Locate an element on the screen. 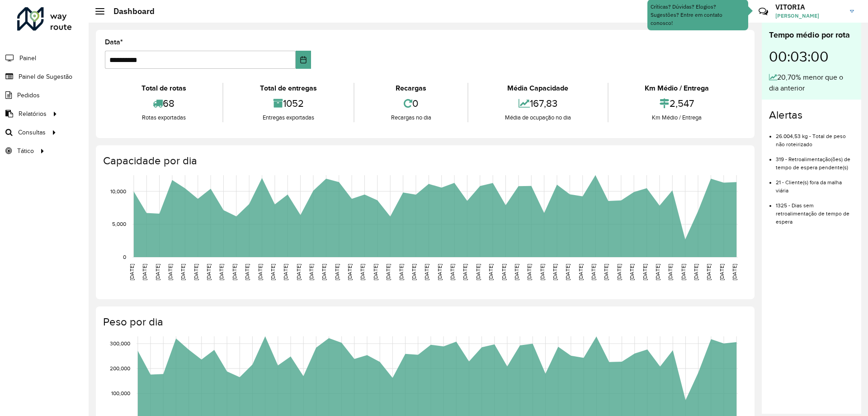 Image resolution: width=868 pixels, height=416 pixels. text: 200,000 is located at coordinates (120, 368).